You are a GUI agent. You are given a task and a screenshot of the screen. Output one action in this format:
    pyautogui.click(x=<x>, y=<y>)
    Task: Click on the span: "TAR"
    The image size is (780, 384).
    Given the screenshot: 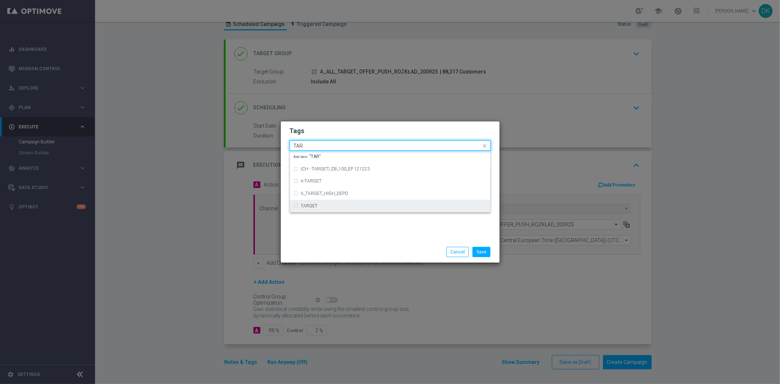 What is the action you would take?
    pyautogui.click(x=307, y=156)
    